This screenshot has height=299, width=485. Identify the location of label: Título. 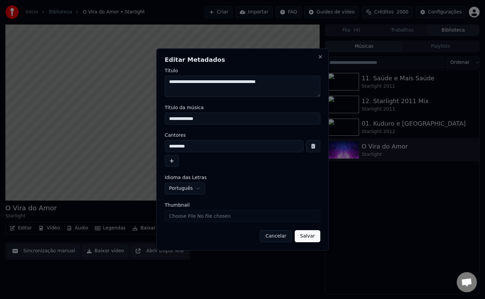
(242, 71).